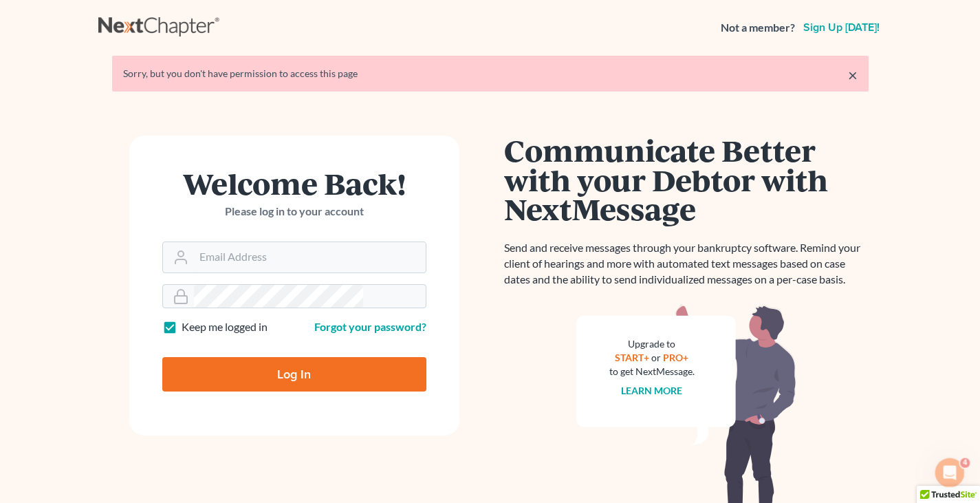 Image resolution: width=980 pixels, height=503 pixels. What do you see at coordinates (294, 374) in the screenshot?
I see `input: Log In` at bounding box center [294, 374].